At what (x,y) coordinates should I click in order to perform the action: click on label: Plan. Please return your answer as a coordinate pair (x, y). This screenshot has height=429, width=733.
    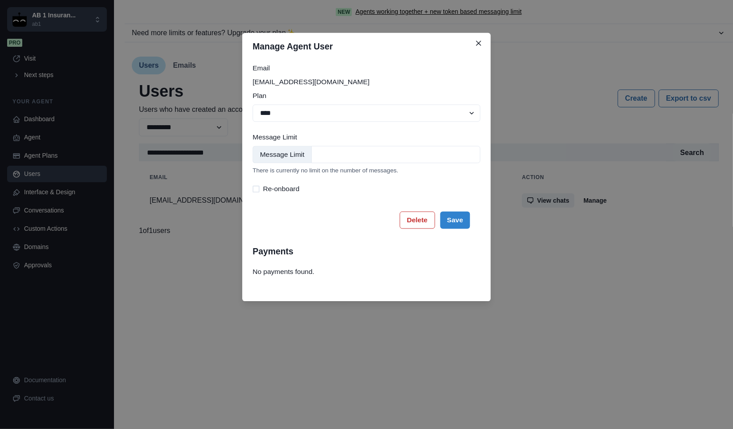
    Looking at the image, I should click on (364, 96).